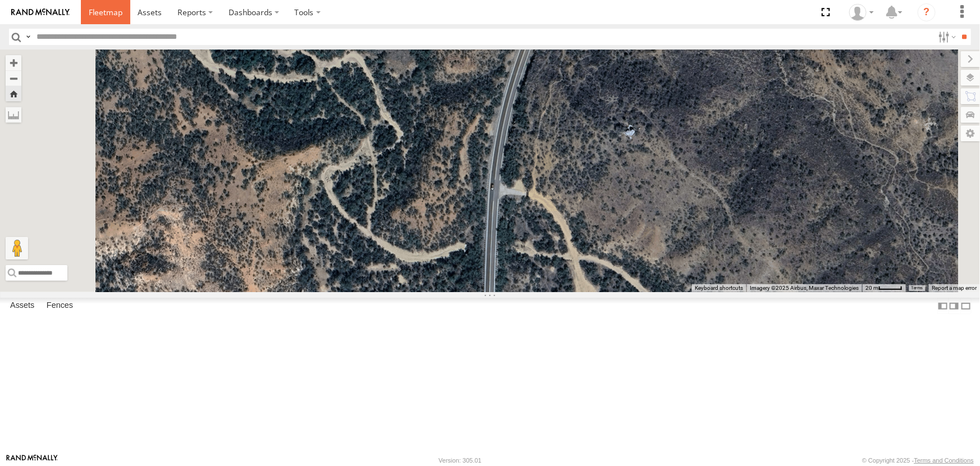 The width and height of the screenshot is (980, 466). I want to click on label: Search Query, so click(28, 37).